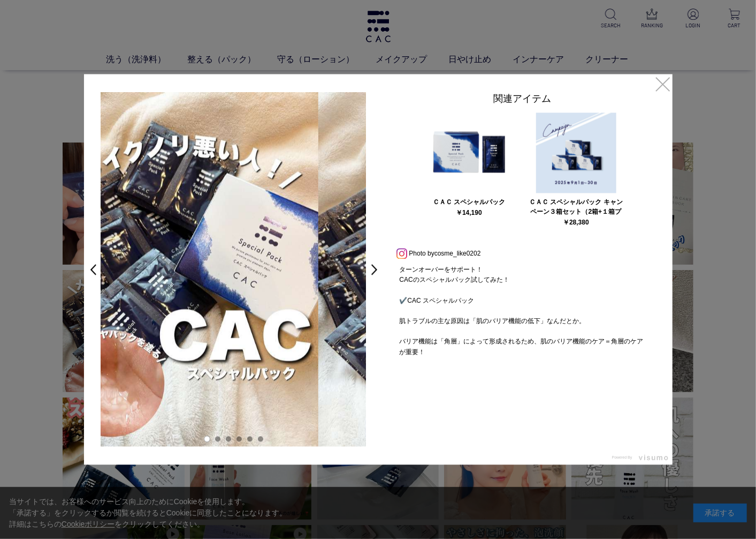  I want to click on div: ＣＡＣ スペシャルパック, so click(469, 202).